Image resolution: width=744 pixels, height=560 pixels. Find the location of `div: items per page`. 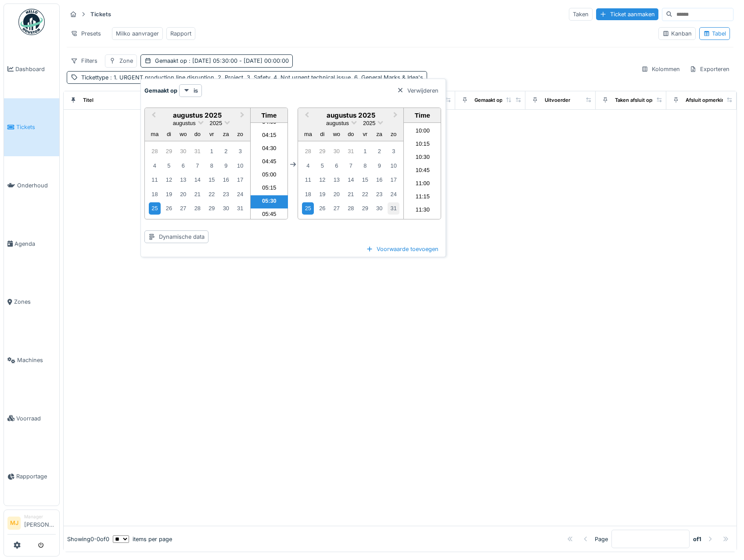

div: items per page is located at coordinates (142, 539).